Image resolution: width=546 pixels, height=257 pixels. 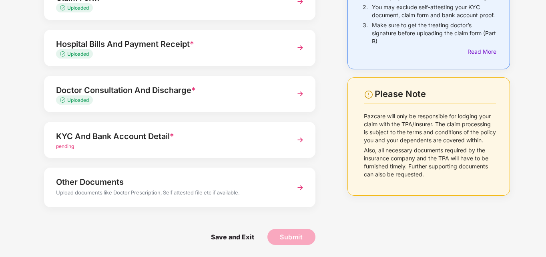 What do you see at coordinates (434, 11) in the screenshot?
I see `p: You may exclude self-attesting your KYC document, claim form and bank account proof.` at bounding box center [434, 11].